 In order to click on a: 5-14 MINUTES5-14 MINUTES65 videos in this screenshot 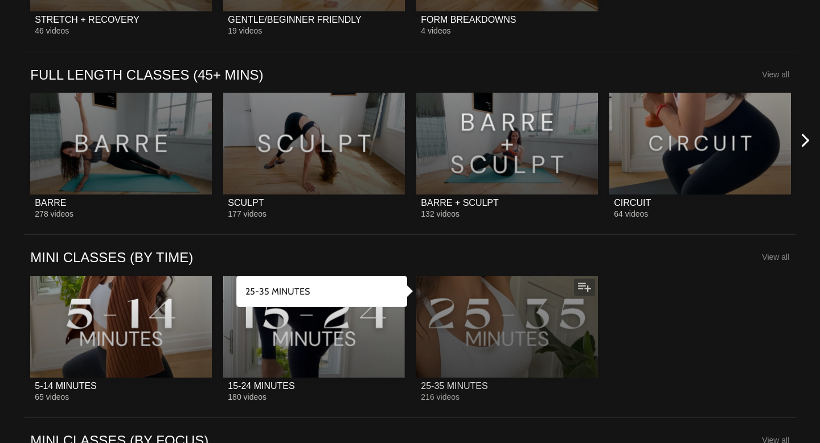, I will do `click(121, 339)`.